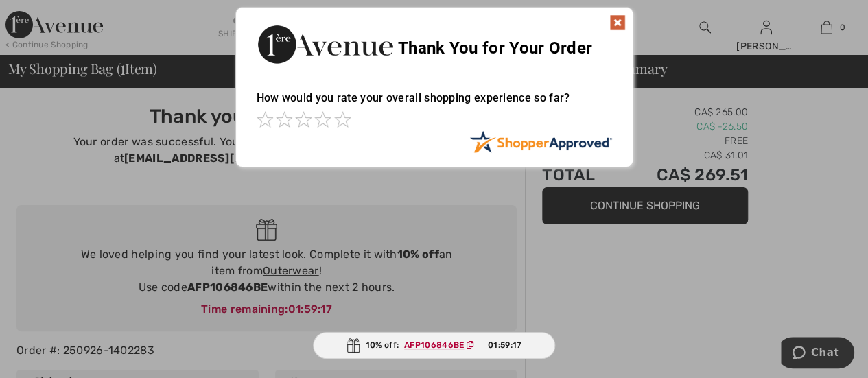 Image resolution: width=868 pixels, height=378 pixels. What do you see at coordinates (44, 16) in the screenshot?
I see `span: Chat` at bounding box center [44, 16].